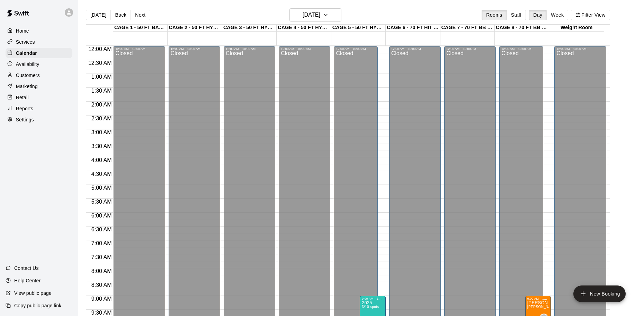  I want to click on div: CAGE 8 - 70 FT BB (w/ pitching mound), so click(522, 28).